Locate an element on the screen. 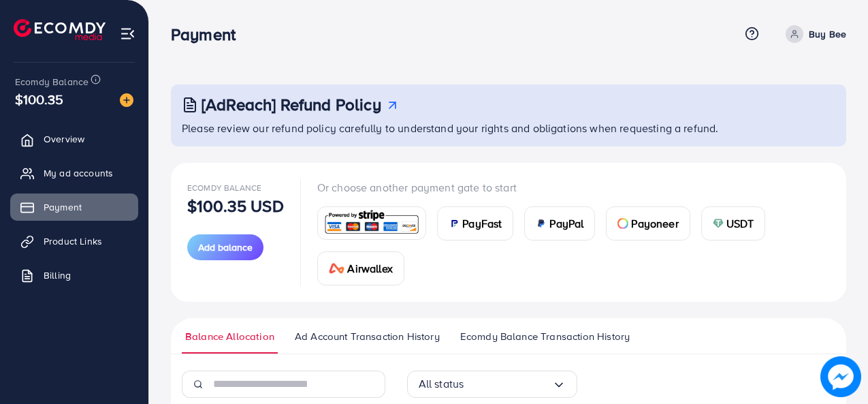 The height and width of the screenshot is (404, 868). a: card is located at coordinates (372, 223).